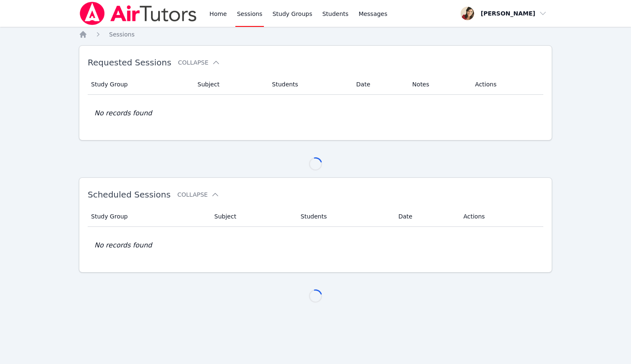 This screenshot has height=364, width=631. Describe the element at coordinates (122, 35) in the screenshot. I see `span: Sessions` at that location.